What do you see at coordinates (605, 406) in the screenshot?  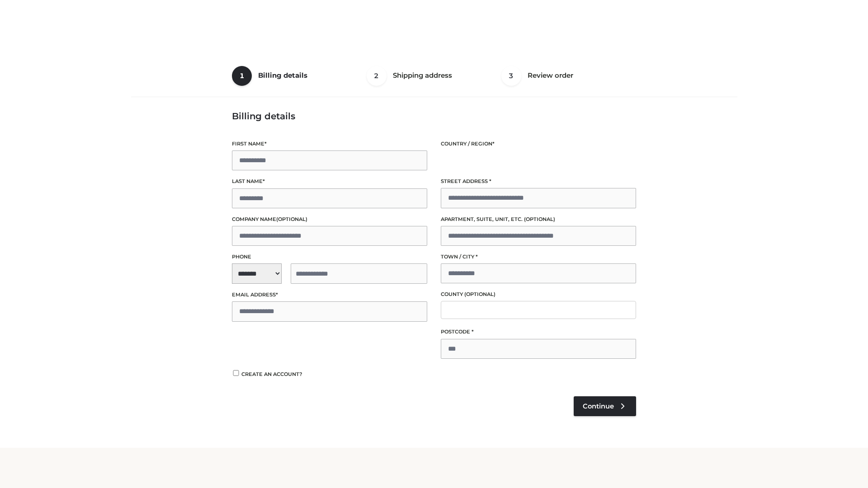 I see `a: Continue` at bounding box center [605, 406].